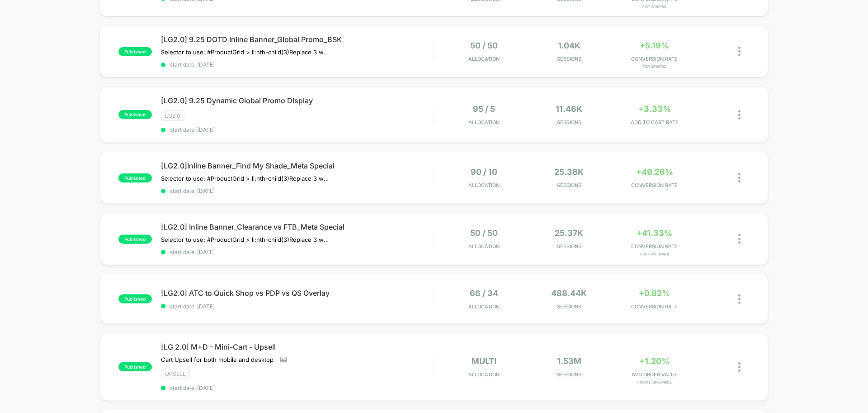  What do you see at coordinates (297, 347) in the screenshot?
I see `span: [LG 2.0] M+D - Mini-Cart - Upsell` at bounding box center [297, 347].